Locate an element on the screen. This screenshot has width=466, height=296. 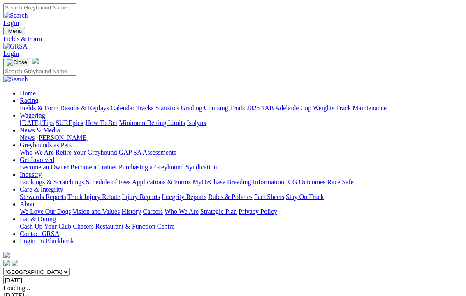
a: Privacy Policy is located at coordinates (258, 212).